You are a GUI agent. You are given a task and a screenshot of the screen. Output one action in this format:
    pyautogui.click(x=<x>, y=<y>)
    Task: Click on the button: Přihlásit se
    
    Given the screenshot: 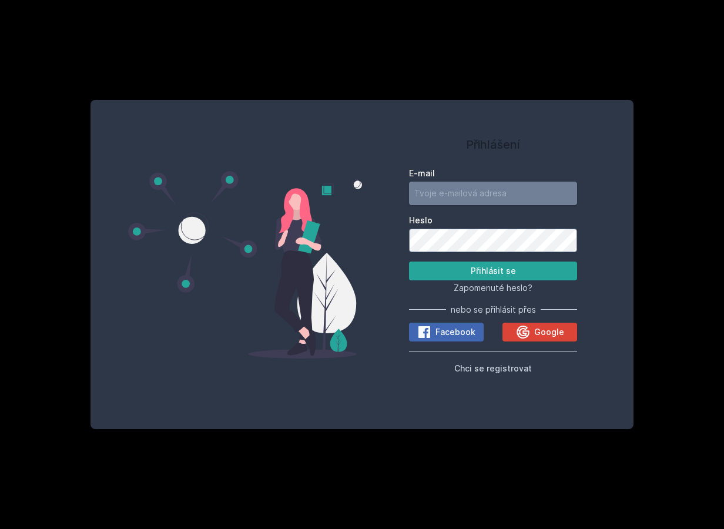 What is the action you would take?
    pyautogui.click(x=493, y=271)
    